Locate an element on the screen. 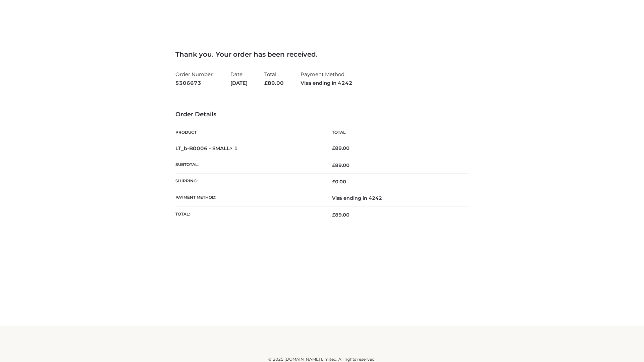 The image size is (644, 362). bdi: 89.00 is located at coordinates (340, 148).